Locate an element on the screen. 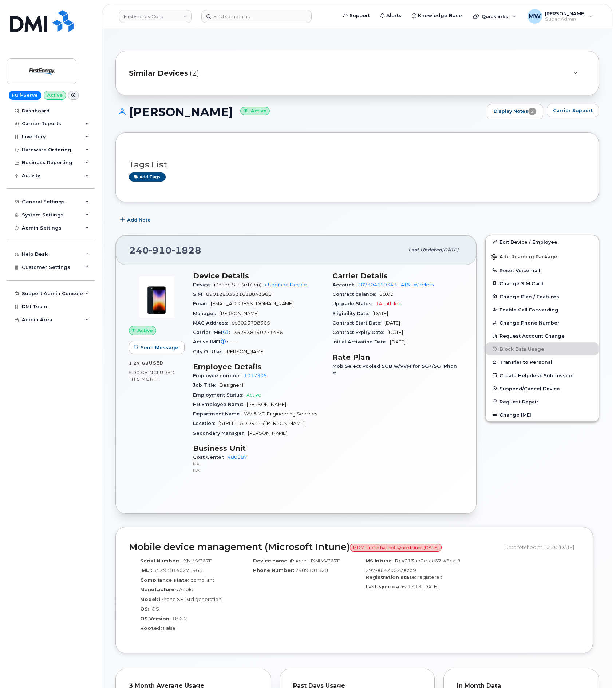 The width and height of the screenshot is (616, 688). button: Change IMEI is located at coordinates (542, 415).